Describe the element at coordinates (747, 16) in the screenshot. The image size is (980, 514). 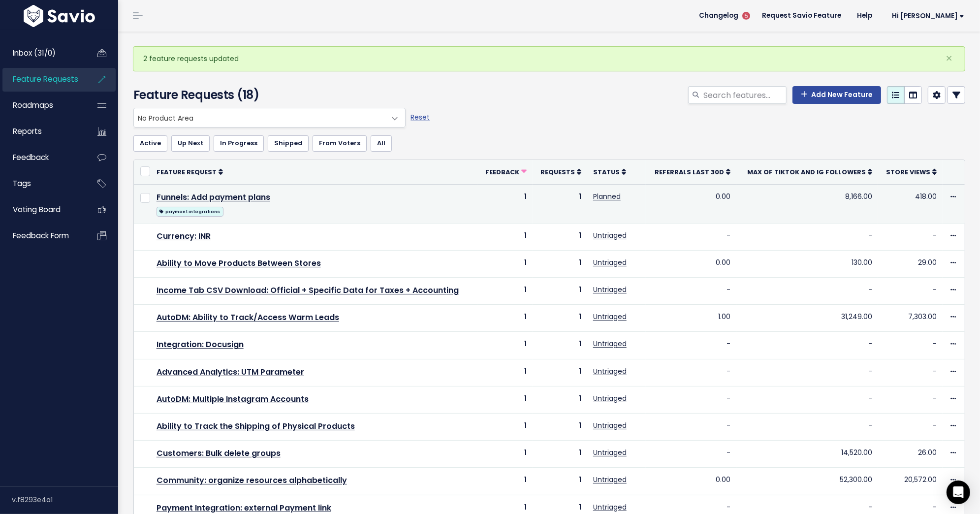
I see `span: 5` at that location.